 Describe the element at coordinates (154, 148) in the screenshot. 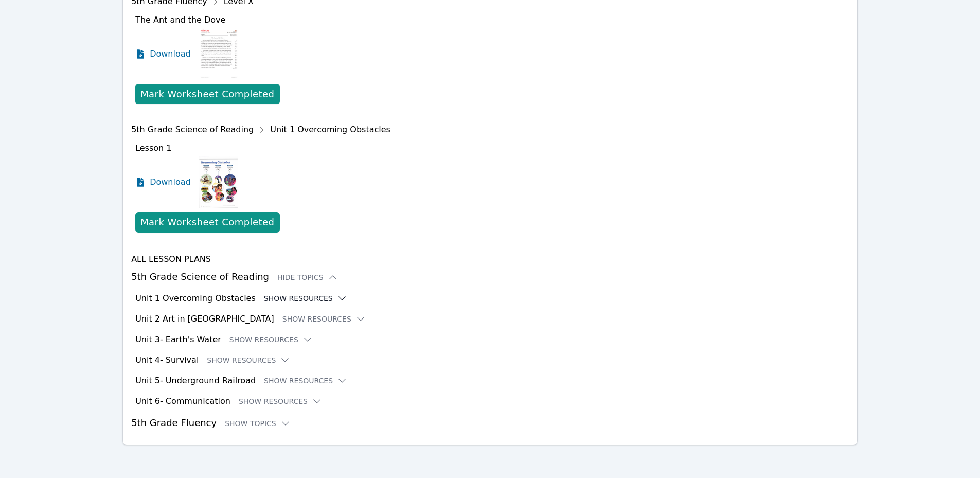

I see `span: Lesson 1` at that location.